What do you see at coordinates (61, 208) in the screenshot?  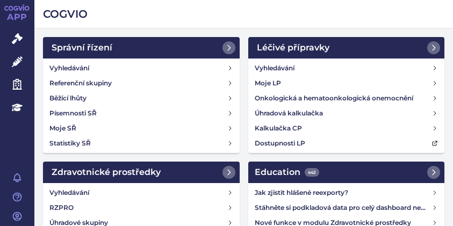 I see `h4: RZPRO` at bounding box center [61, 208].